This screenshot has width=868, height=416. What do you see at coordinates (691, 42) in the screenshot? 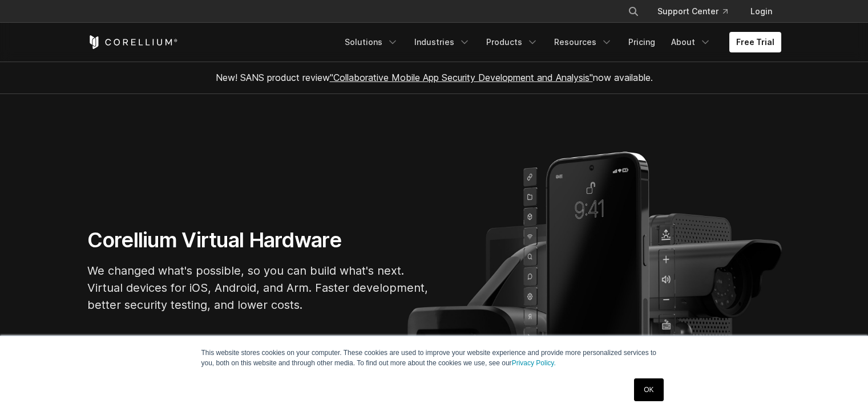
I see `a: About` at bounding box center [691, 42].